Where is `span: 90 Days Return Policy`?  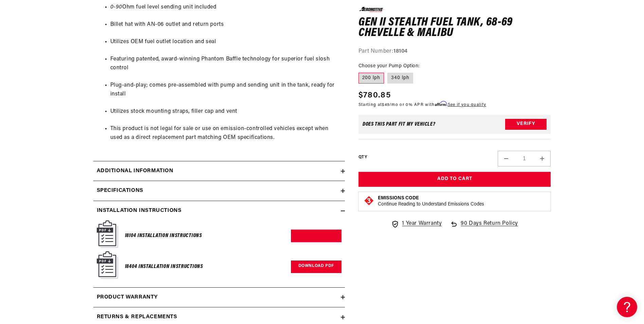
span: 90 Days Return Policy is located at coordinates (489, 227).